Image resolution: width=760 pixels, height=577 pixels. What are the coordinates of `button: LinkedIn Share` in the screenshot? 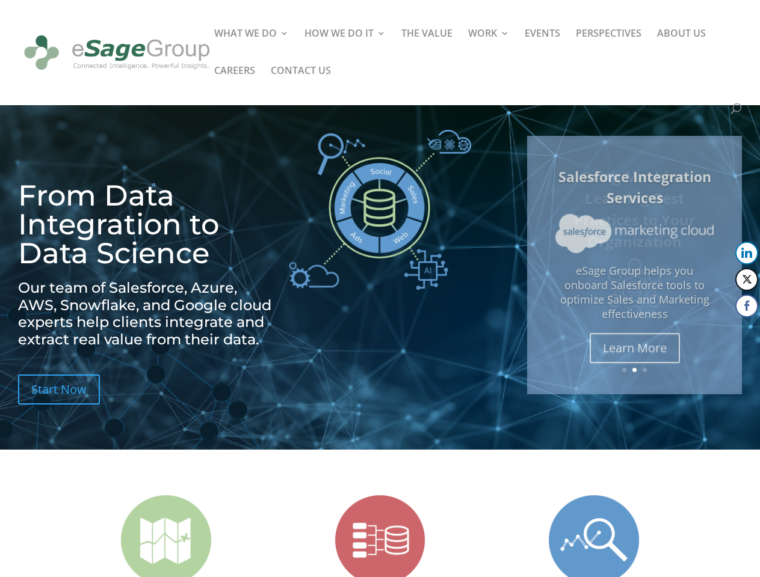 It's located at (746, 253).